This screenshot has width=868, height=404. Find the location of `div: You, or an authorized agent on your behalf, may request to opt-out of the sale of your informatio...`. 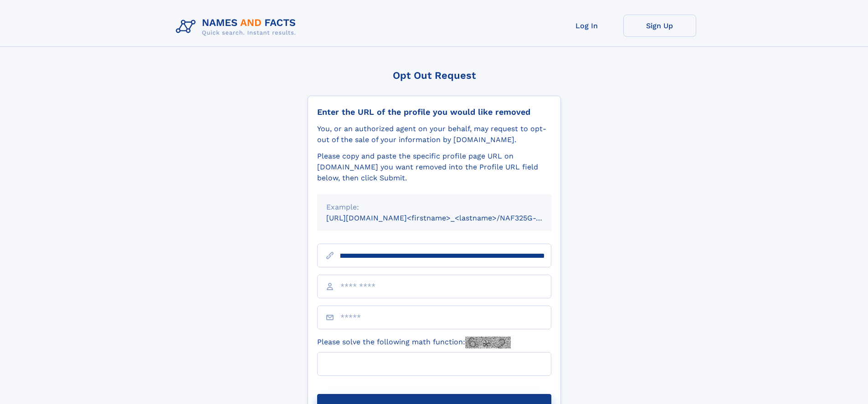

div: You, or an authorized agent on your behalf, may request to opt-out of the sale of your informatio... is located at coordinates (434, 134).